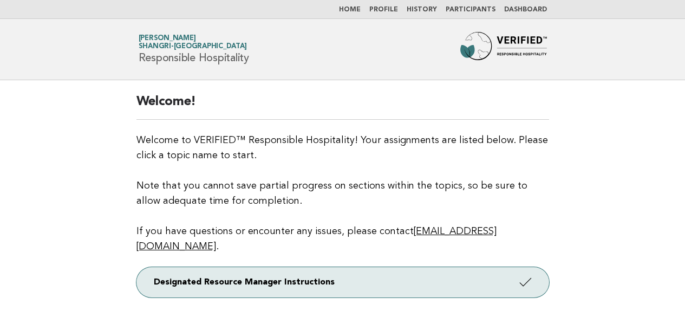 This screenshot has width=685, height=317. What do you see at coordinates (350, 10) in the screenshot?
I see `a: Home` at bounding box center [350, 10].